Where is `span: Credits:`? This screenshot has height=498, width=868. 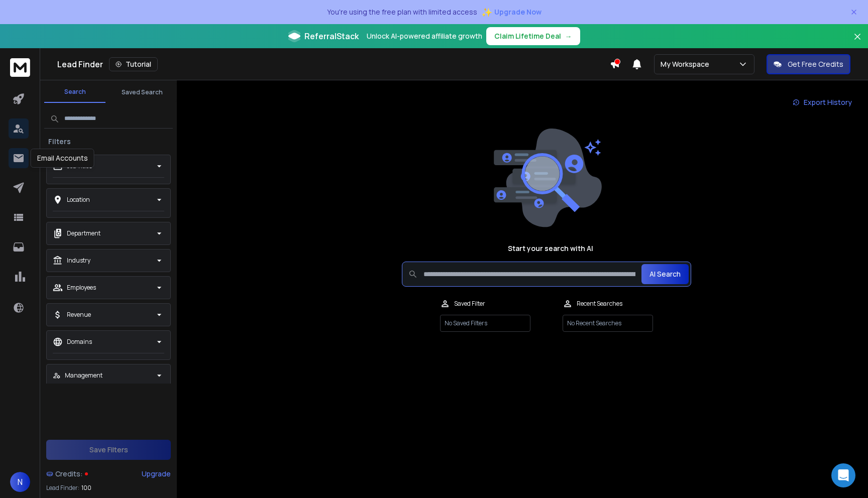
span: Credits: is located at coordinates (69, 475).